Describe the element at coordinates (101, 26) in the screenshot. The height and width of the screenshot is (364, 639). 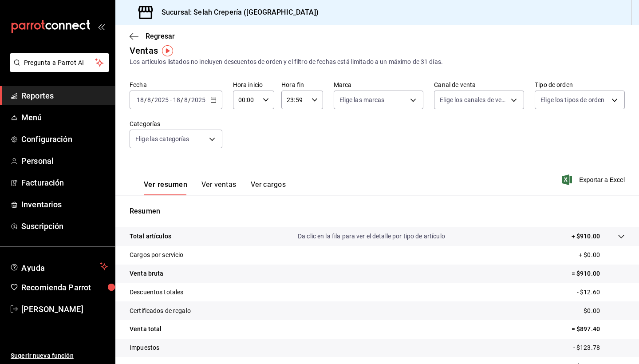
I see `button: open_drawer_menu` at that location.